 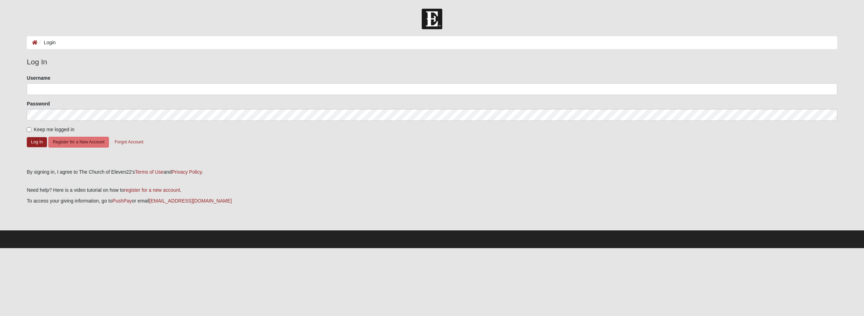 What do you see at coordinates (129, 142) in the screenshot?
I see `button: Forgot Account` at bounding box center [129, 142].